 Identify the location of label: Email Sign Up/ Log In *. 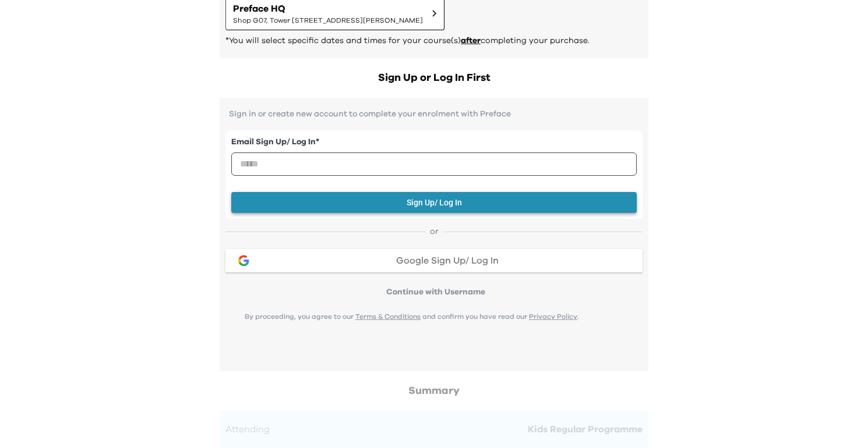
(434, 142).